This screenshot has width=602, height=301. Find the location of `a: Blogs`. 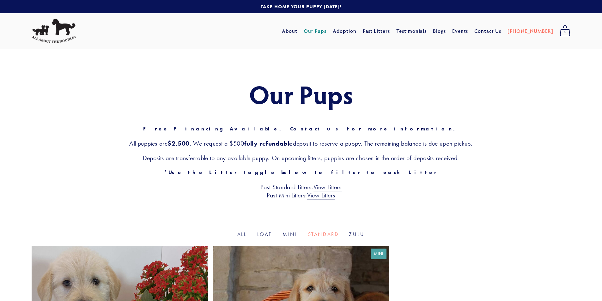

a: Blogs is located at coordinates (439, 31).